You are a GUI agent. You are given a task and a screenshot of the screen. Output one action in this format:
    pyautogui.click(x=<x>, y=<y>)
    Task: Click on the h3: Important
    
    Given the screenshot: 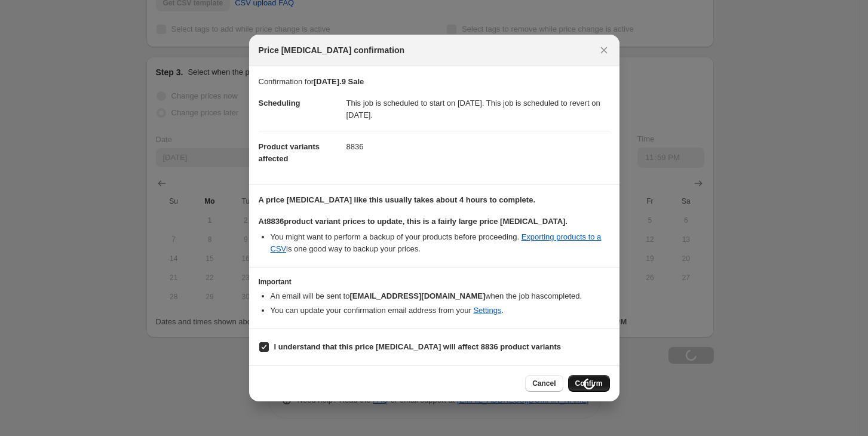 What is the action you would take?
    pyautogui.click(x=434, y=282)
    